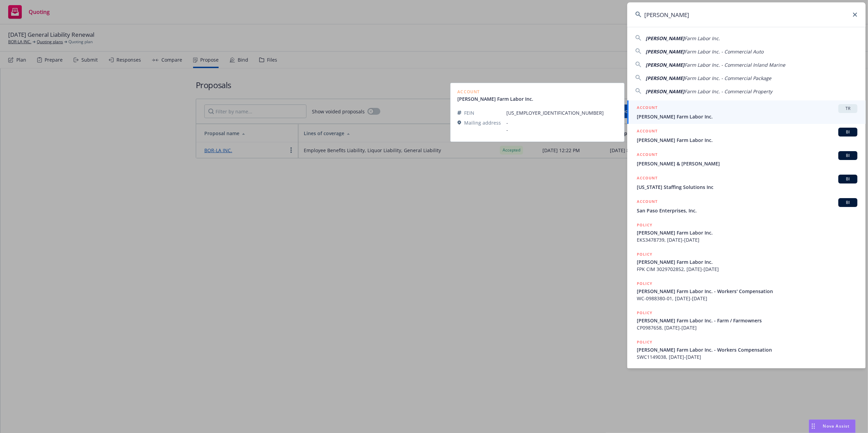  Describe the element at coordinates (832, 427) in the screenshot. I see `button: Nova Assist` at that location.